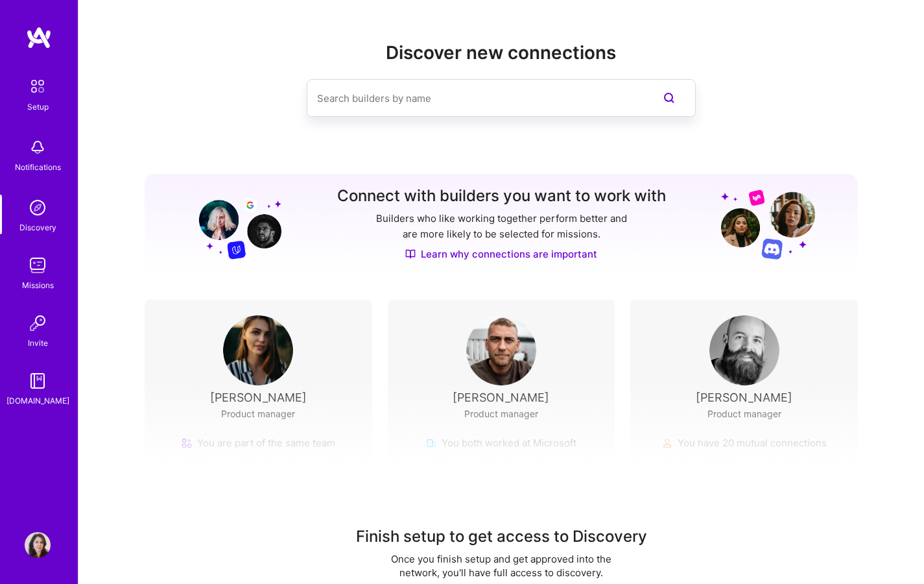 Image resolution: width=924 pixels, height=584 pixels. Describe the element at coordinates (38, 343) in the screenshot. I see `div: Invite` at that location.